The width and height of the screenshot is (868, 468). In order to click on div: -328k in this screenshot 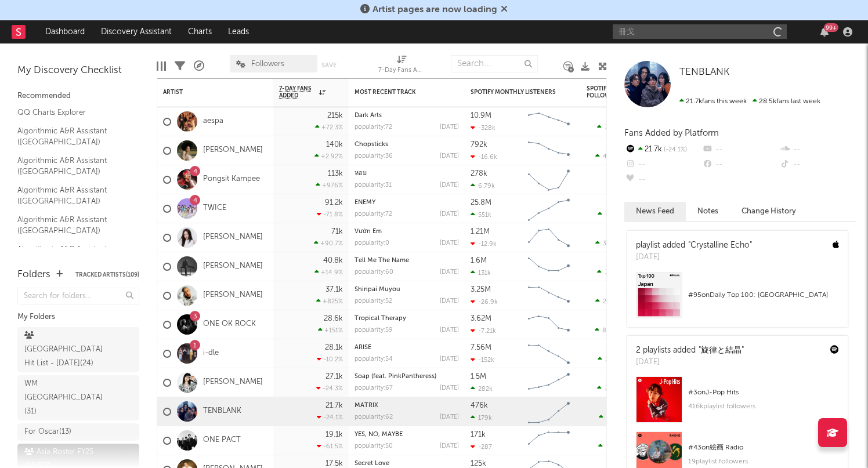, I will do `click(483, 128)`.